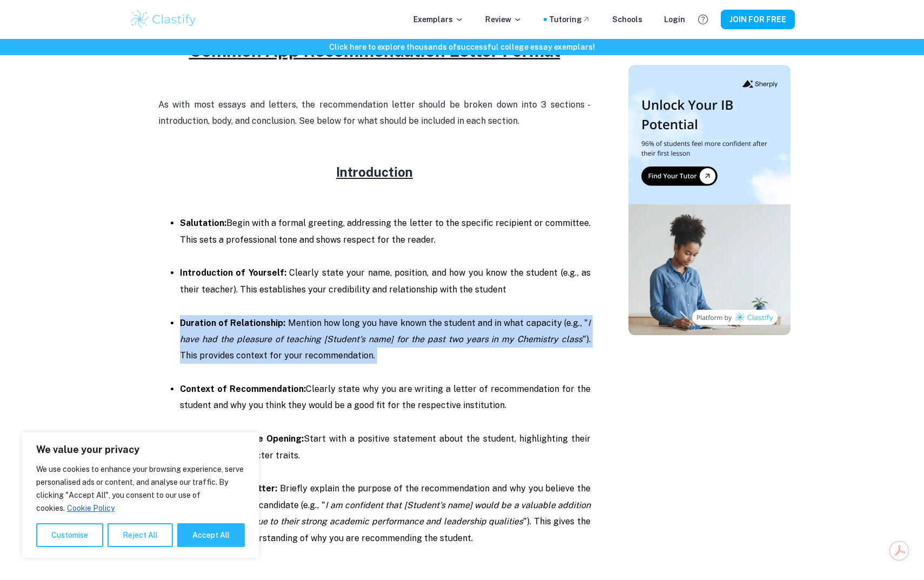 Image resolution: width=924 pixels, height=580 pixels. I want to click on p: Clearly state why you are writing a letter of recommendation for the student and why you think th..., so click(385, 397).